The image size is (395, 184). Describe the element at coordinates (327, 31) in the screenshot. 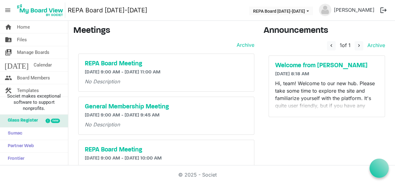

I see `h3: Announcements` at that location.